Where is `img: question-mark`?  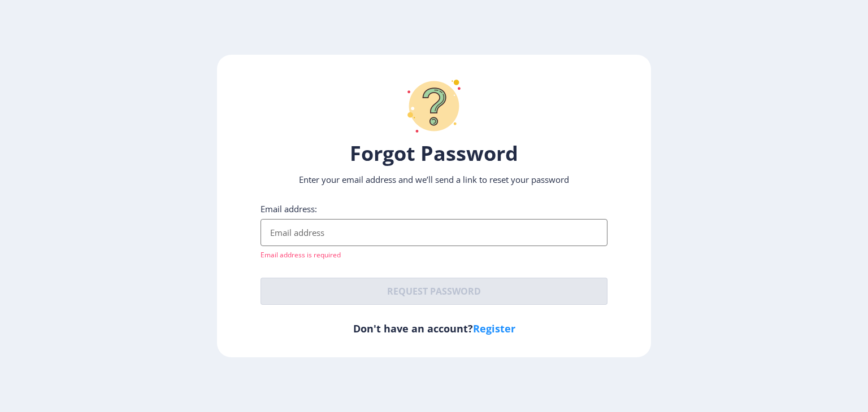
img: question-mark is located at coordinates (434, 106).